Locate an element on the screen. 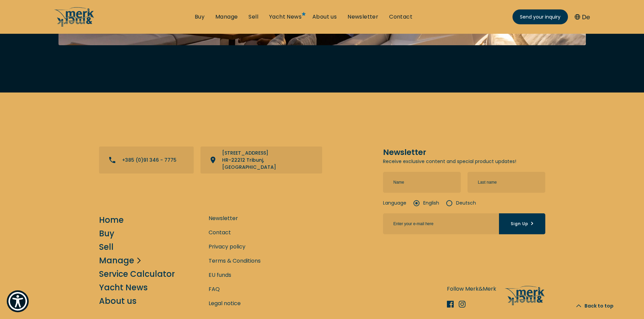  a: View directions on a map - opens in new tab is located at coordinates (261, 160).